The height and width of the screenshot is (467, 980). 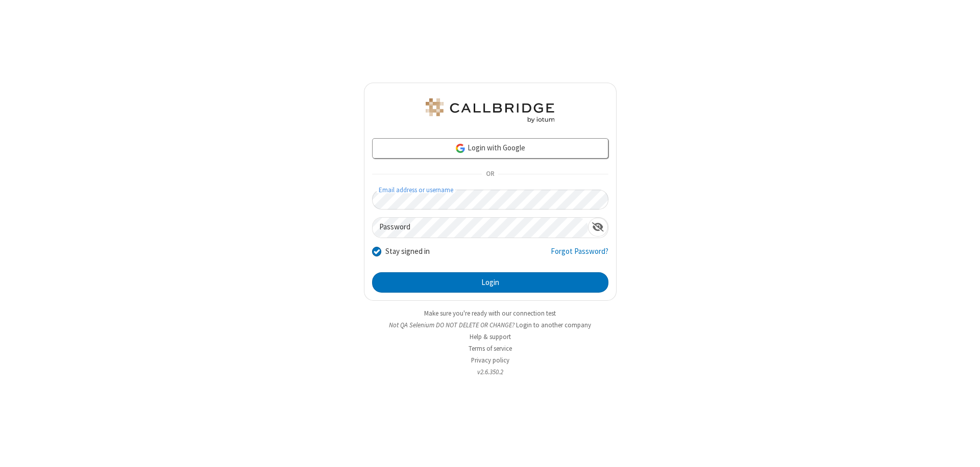 What do you see at coordinates (490, 313) in the screenshot?
I see `a: Make sure you're ready with our connection test` at bounding box center [490, 313].